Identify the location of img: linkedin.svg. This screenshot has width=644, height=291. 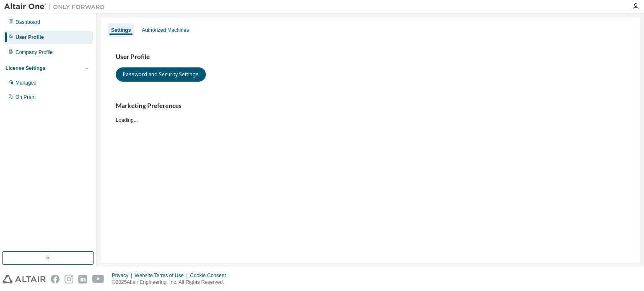
(83, 279).